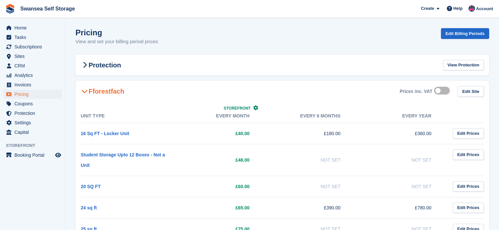  I want to click on span: Pricing, so click(34, 94).